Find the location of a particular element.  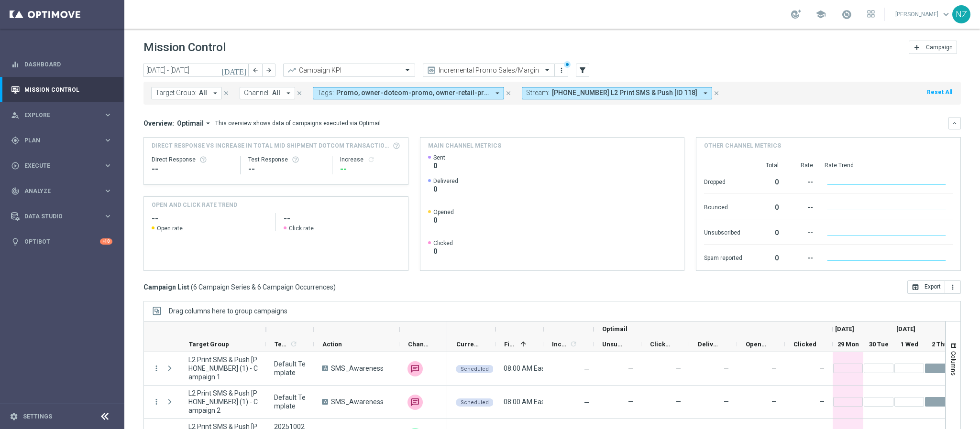

span: Default Template is located at coordinates (290, 369).